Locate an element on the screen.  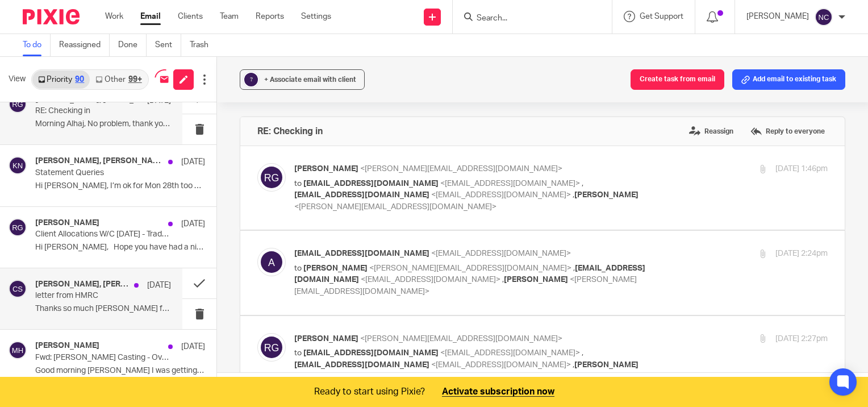
p: RE: Checking in is located at coordinates (90, 111).